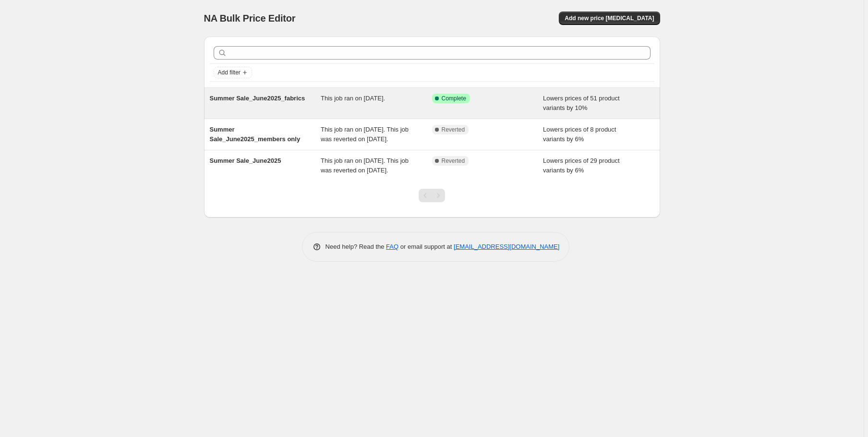 The height and width of the screenshot is (437, 868). I want to click on a: FAQ, so click(392, 246).